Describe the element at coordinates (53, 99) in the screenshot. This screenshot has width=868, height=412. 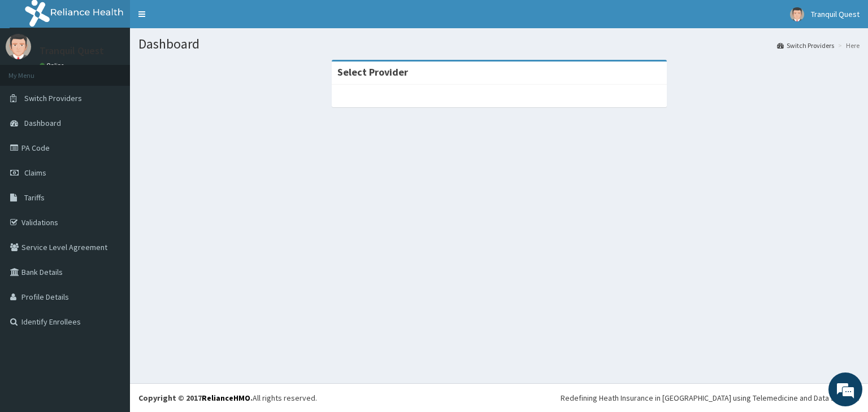
I see `span: Switch Providers` at that location.